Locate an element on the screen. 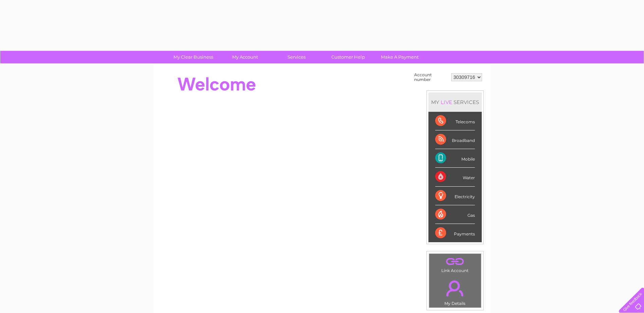 The width and height of the screenshot is (644, 313). div: Broadband is located at coordinates (455, 140).